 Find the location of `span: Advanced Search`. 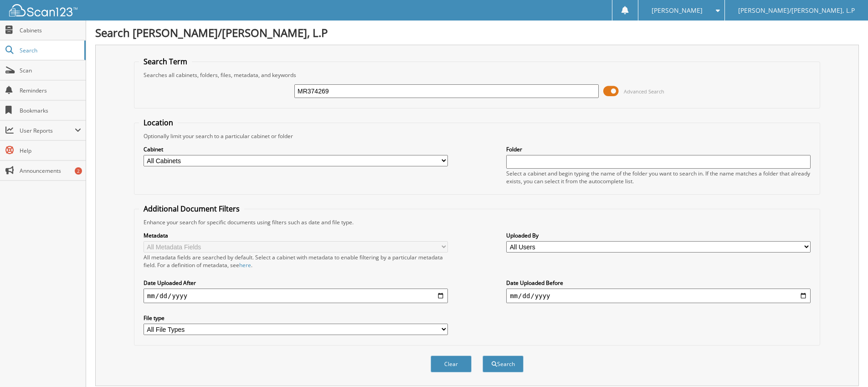

span: Advanced Search is located at coordinates (644, 91).